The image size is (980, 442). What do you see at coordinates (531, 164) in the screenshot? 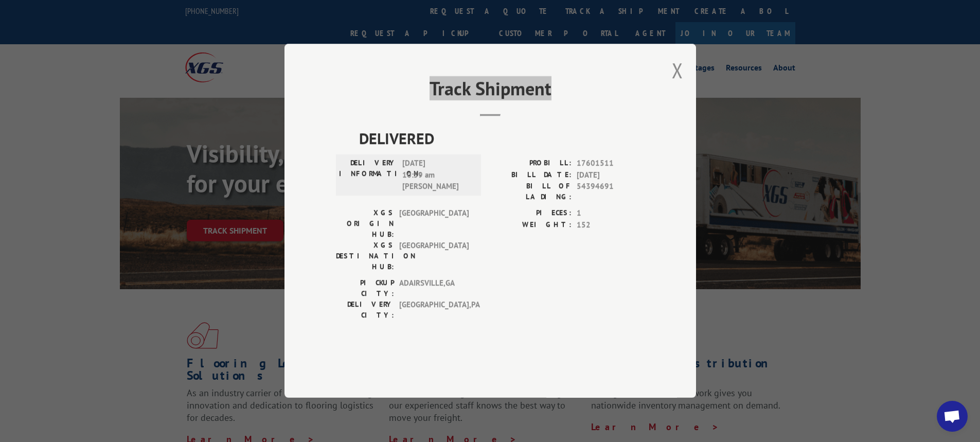
I see `label: PROBILL:` at bounding box center [531, 164].